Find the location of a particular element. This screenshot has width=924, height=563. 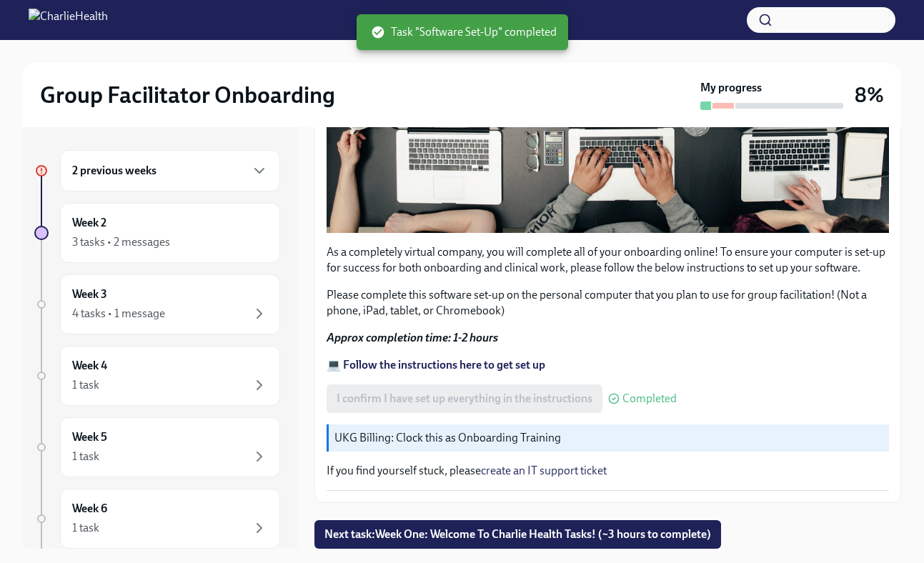

h6: 2 previous weeks is located at coordinates (114, 171).